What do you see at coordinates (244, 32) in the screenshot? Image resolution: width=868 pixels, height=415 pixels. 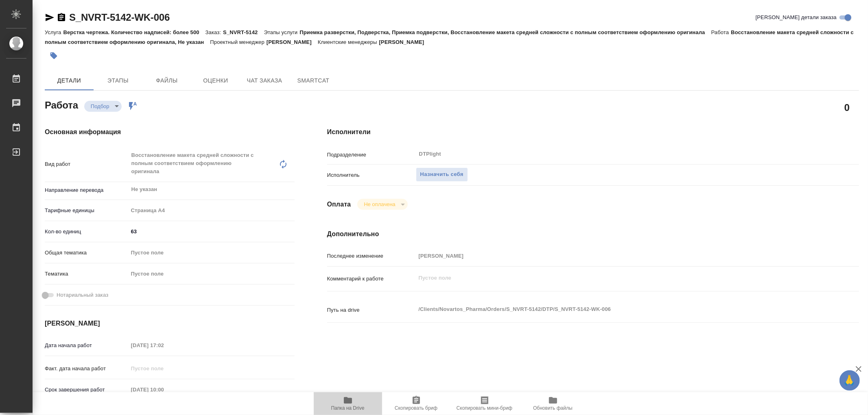 I see `p: S_NVRT-5142` at bounding box center [244, 32].